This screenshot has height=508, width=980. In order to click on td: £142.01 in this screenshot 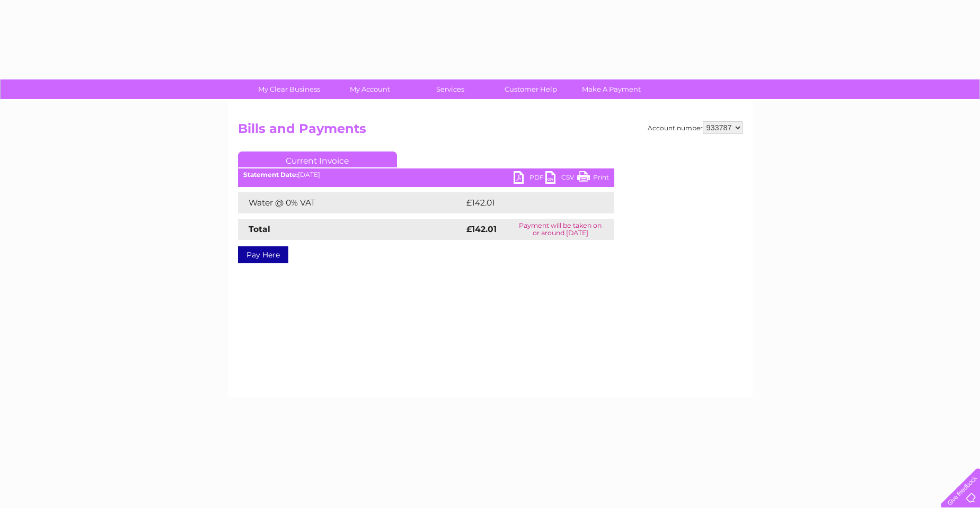, I will do `click(529, 203)`.